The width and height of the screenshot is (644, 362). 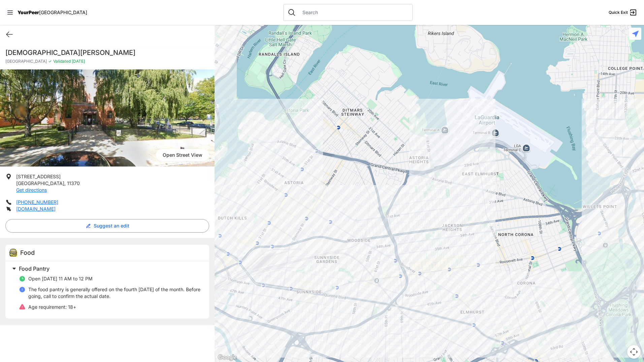 I want to click on span: YourPeer, so click(x=28, y=12).